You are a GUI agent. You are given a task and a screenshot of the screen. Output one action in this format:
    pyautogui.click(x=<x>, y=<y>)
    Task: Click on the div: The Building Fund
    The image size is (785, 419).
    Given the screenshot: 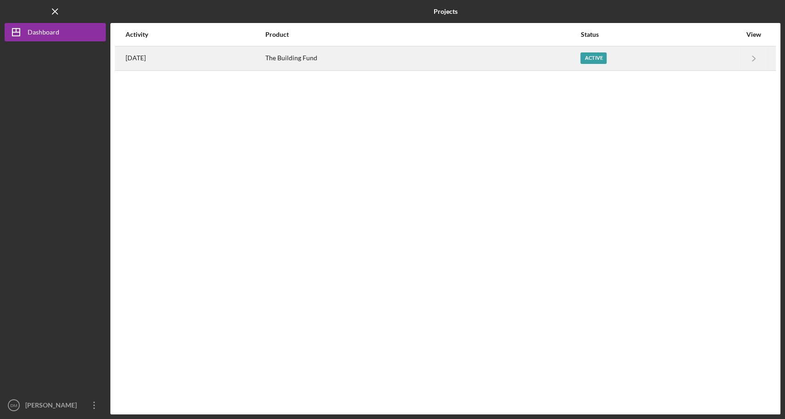 What is the action you would take?
    pyautogui.click(x=422, y=58)
    